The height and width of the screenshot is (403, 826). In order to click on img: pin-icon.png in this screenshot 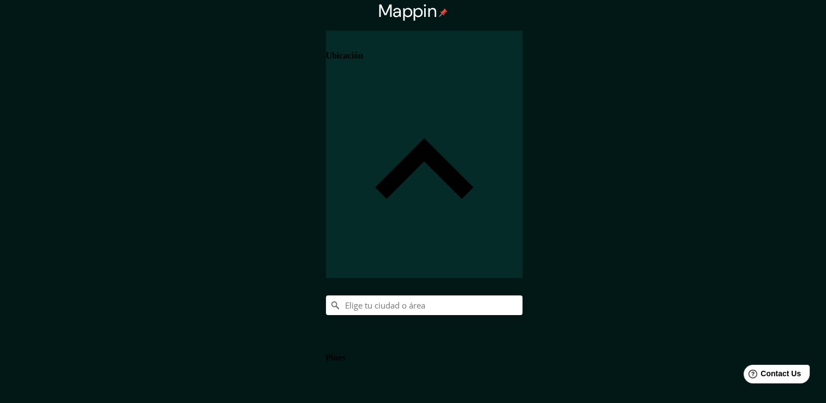, I will do `click(443, 13)`.